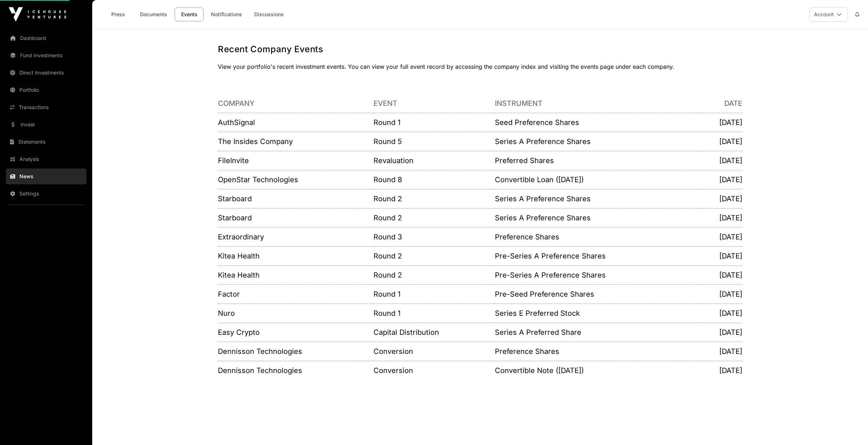  What do you see at coordinates (434, 103) in the screenshot?
I see `th: Event` at bounding box center [434, 103].